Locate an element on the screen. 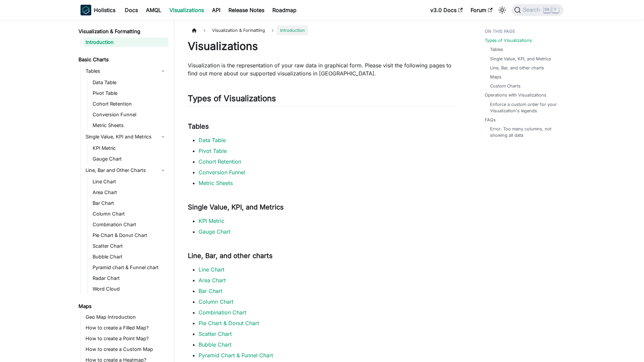  h3: Line, Bar, and other charts is located at coordinates (322, 255).